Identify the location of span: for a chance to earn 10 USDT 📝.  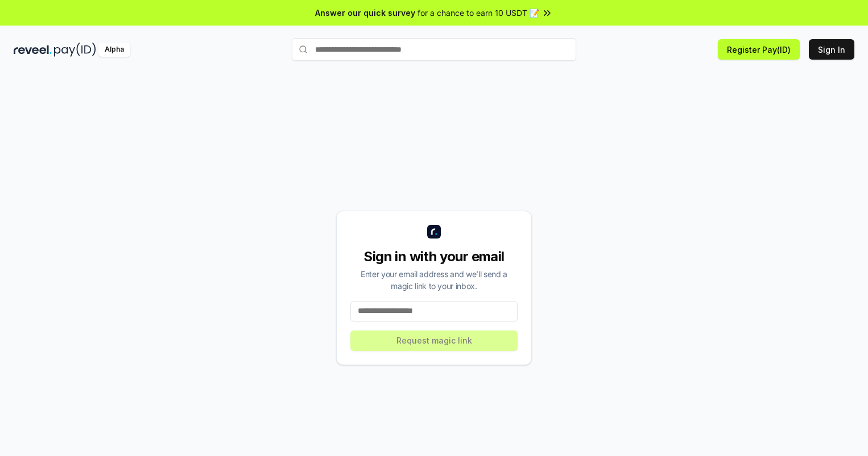
(478, 13).